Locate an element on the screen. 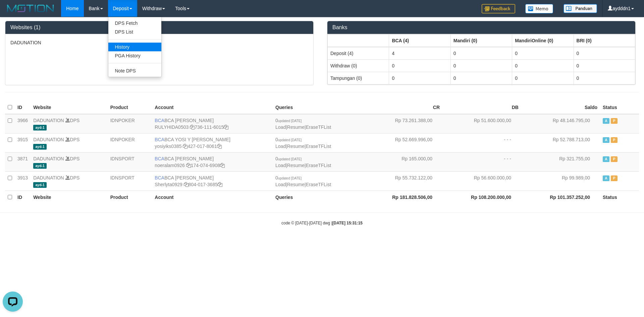 This screenshot has height=317, width=644. td: 3913 is located at coordinates (22, 181).